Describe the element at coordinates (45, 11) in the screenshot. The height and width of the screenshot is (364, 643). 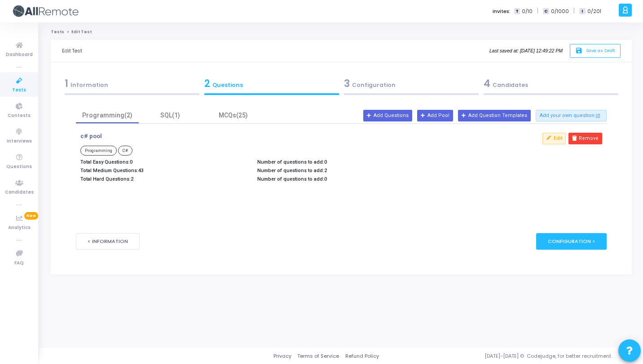
I see `img: logo` at that location.